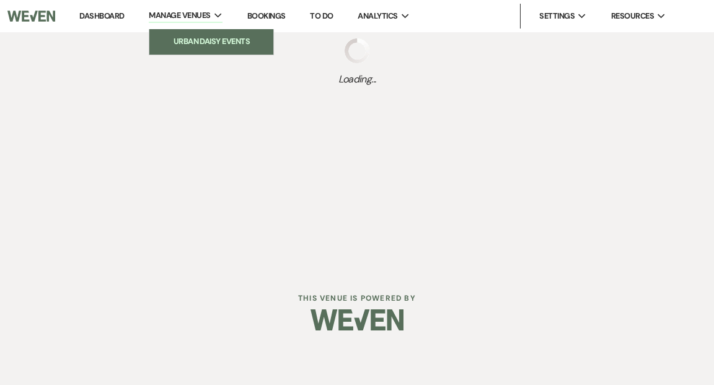 The height and width of the screenshot is (385, 714). What do you see at coordinates (211, 42) in the screenshot?
I see `li: Urban Daisy Events` at bounding box center [211, 42].